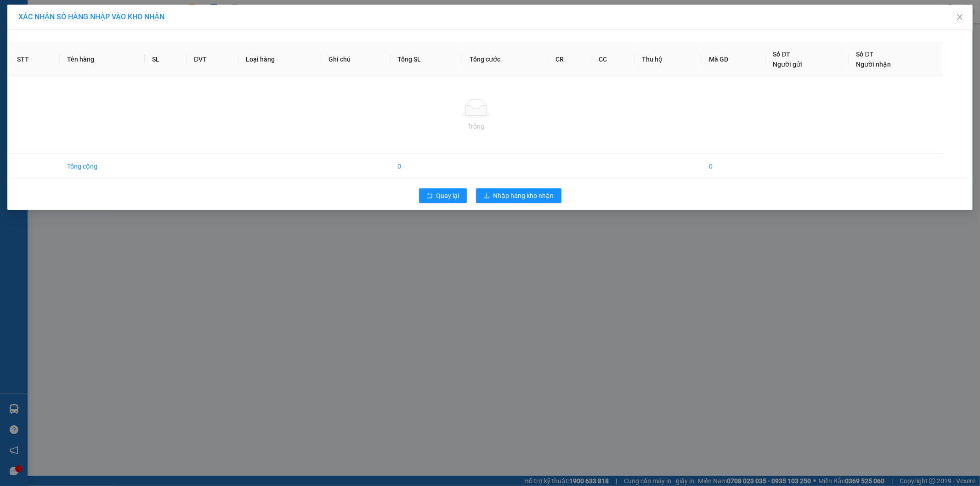 The height and width of the screenshot is (486, 980). I want to click on th: Tên hàng, so click(102, 59).